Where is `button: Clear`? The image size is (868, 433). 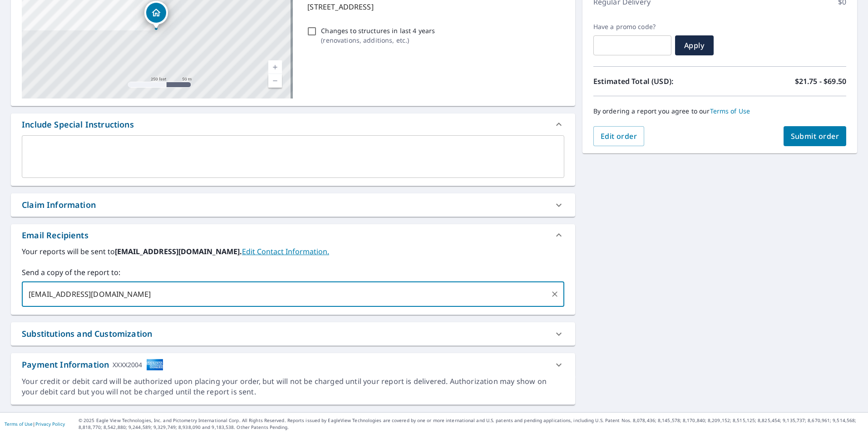 button: Clear is located at coordinates (555, 294).